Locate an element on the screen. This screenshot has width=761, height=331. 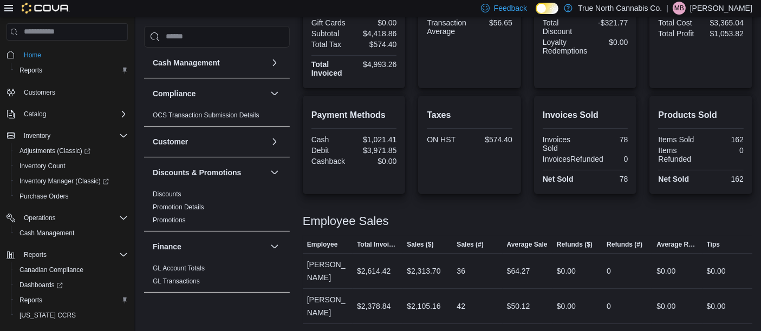
h3: Finance is located at coordinates (167, 247).